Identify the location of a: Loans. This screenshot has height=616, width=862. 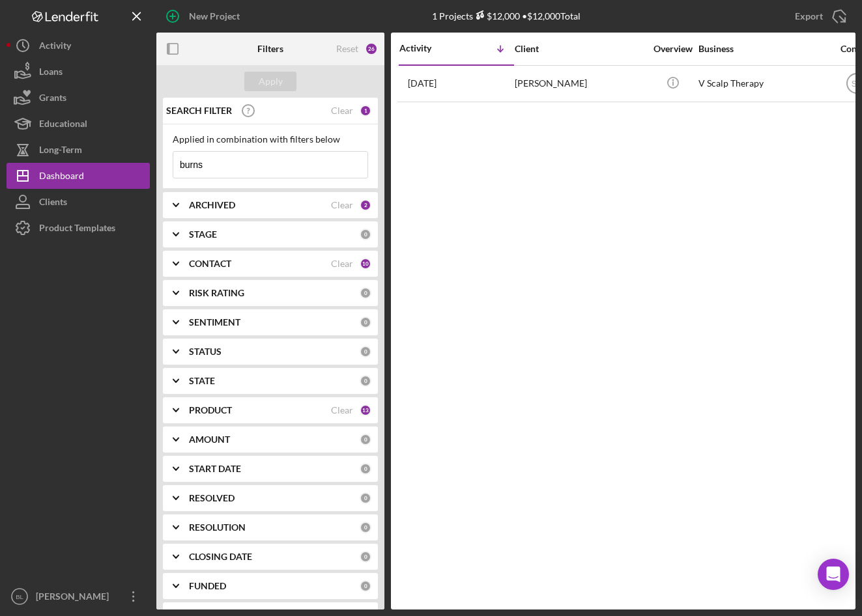
(79, 71).